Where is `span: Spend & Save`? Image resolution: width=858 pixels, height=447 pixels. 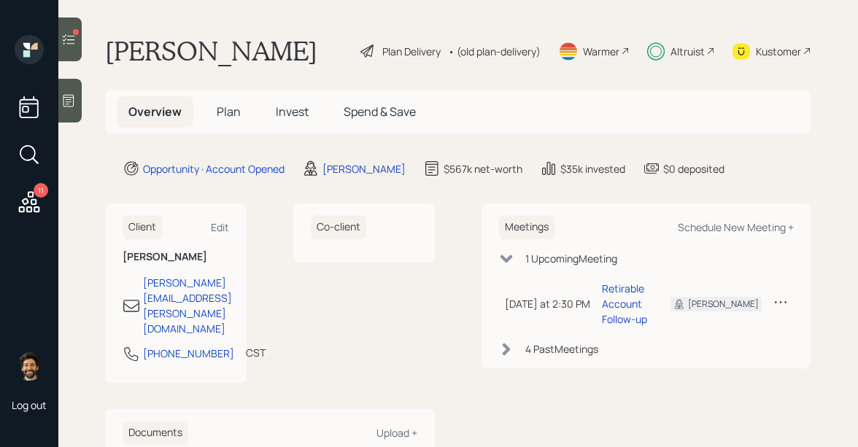
span: Spend & Save is located at coordinates (379, 112).